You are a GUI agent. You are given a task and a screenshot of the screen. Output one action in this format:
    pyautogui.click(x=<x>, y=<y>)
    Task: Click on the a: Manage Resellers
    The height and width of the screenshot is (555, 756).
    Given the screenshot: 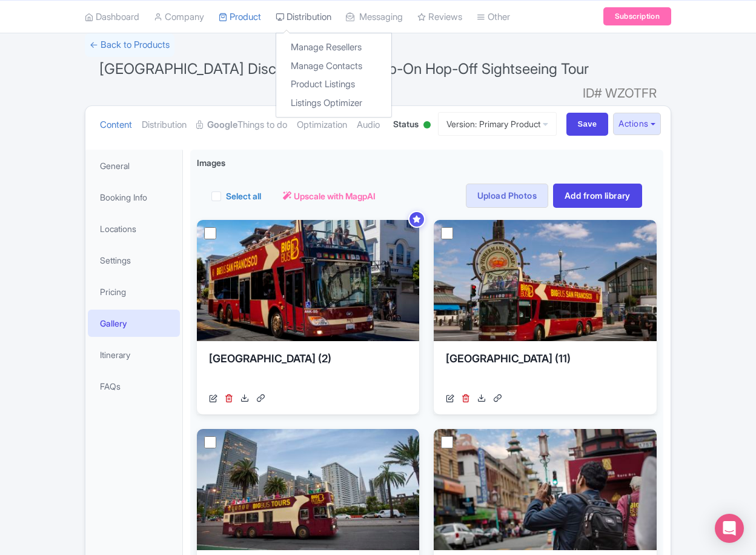 What is the action you would take?
    pyautogui.click(x=334, y=48)
    